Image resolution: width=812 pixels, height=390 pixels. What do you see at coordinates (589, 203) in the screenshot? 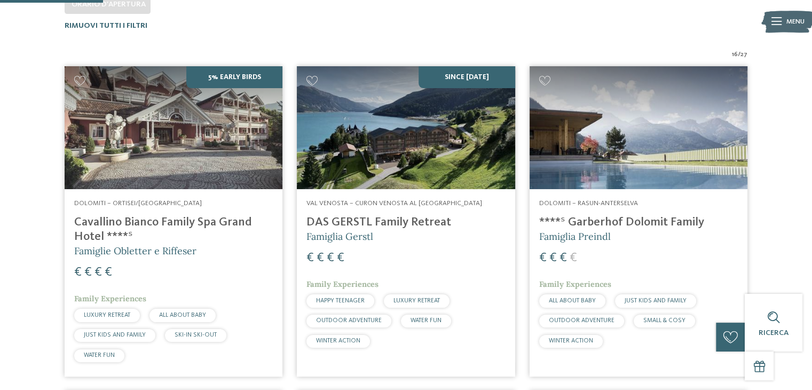
I see `span: Dolomiti – Rasun-Anterselva` at bounding box center [589, 203].